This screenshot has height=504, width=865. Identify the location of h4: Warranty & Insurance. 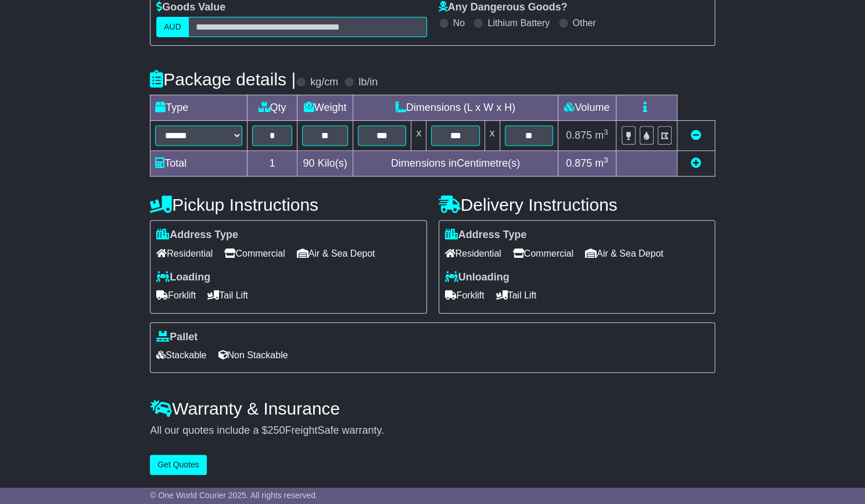
(432, 408).